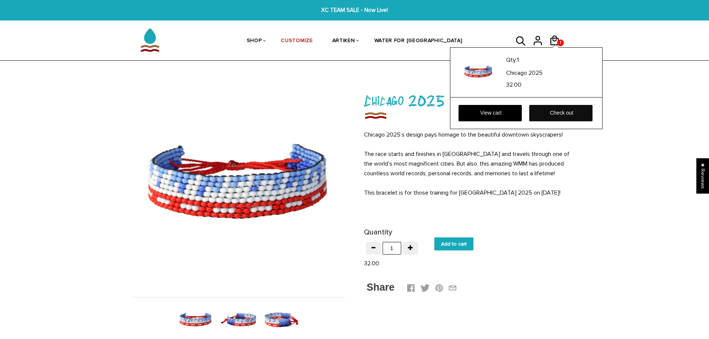  Describe the element at coordinates (548, 60) in the screenshot. I see `p: Qty:` at that location.